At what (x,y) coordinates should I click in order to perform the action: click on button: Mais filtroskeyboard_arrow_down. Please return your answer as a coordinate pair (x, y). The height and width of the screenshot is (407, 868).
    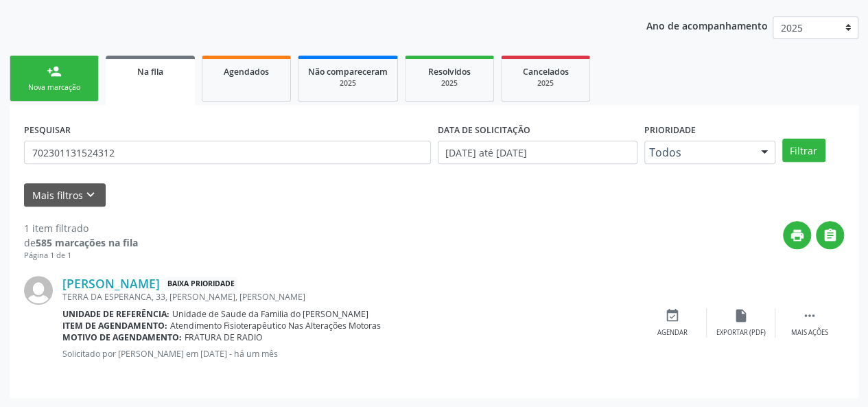
    Looking at the image, I should click on (64, 195).